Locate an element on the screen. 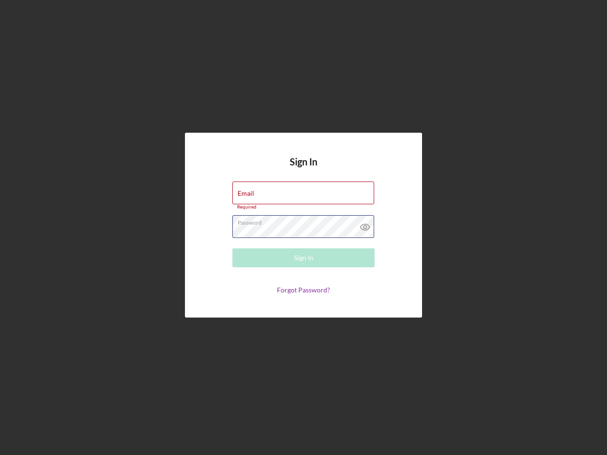 Image resolution: width=607 pixels, height=455 pixels. label: Email is located at coordinates (245, 193).